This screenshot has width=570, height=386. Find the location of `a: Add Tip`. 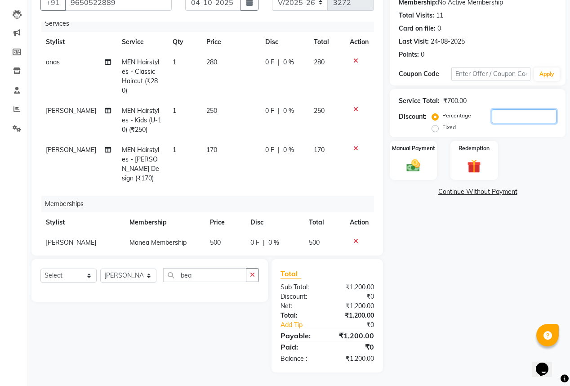

a: Add Tip is located at coordinates (305, 325).